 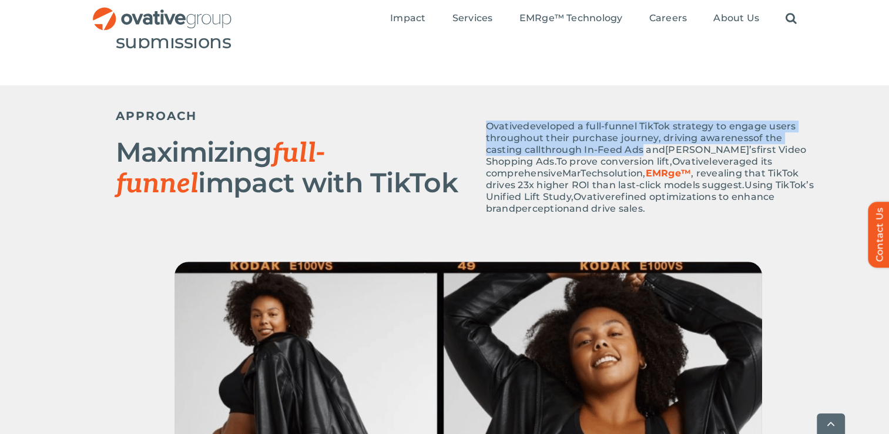 I want to click on a: OG_Full_horizontal_RGB, so click(x=162, y=11).